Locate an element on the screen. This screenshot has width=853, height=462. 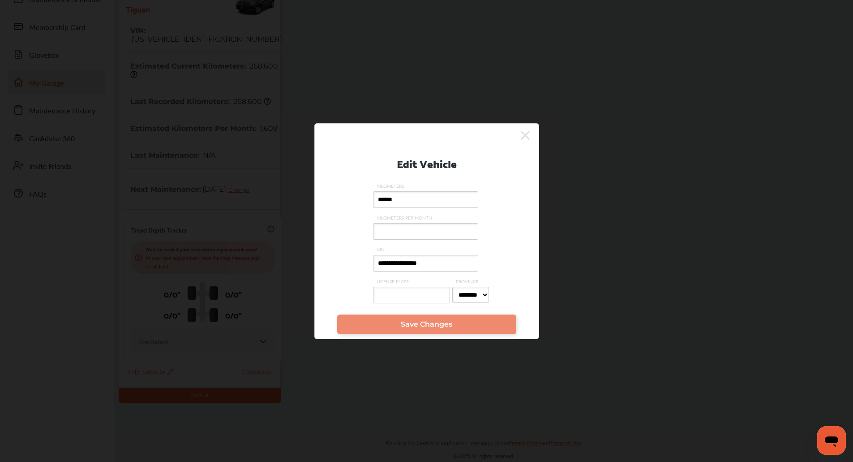
select: PROVINCE is located at coordinates (471, 295).